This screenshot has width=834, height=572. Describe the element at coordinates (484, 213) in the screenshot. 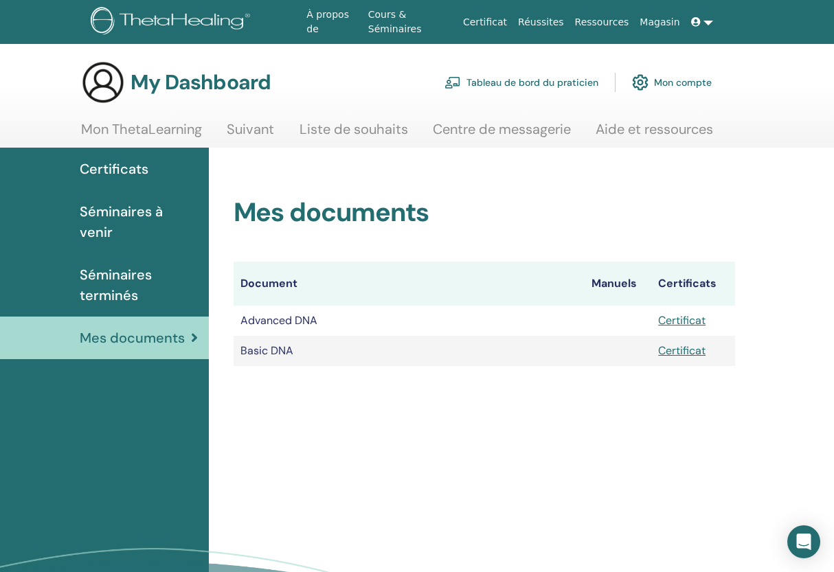

I see `h2: Mes documents` at that location.